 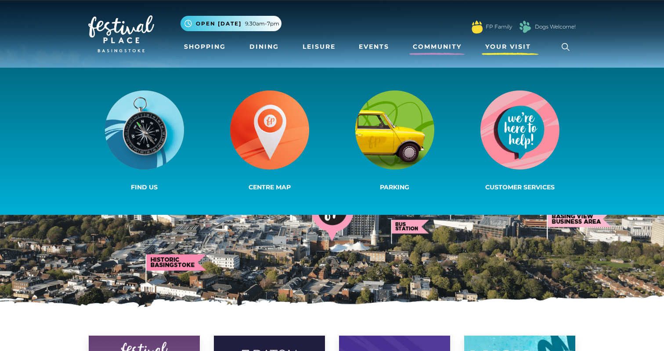 I want to click on a: FP Family, so click(x=499, y=27).